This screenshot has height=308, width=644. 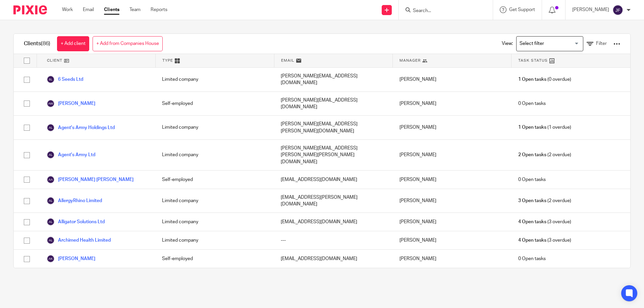 What do you see at coordinates (533, 60) in the screenshot?
I see `span: Task Status` at bounding box center [533, 60].